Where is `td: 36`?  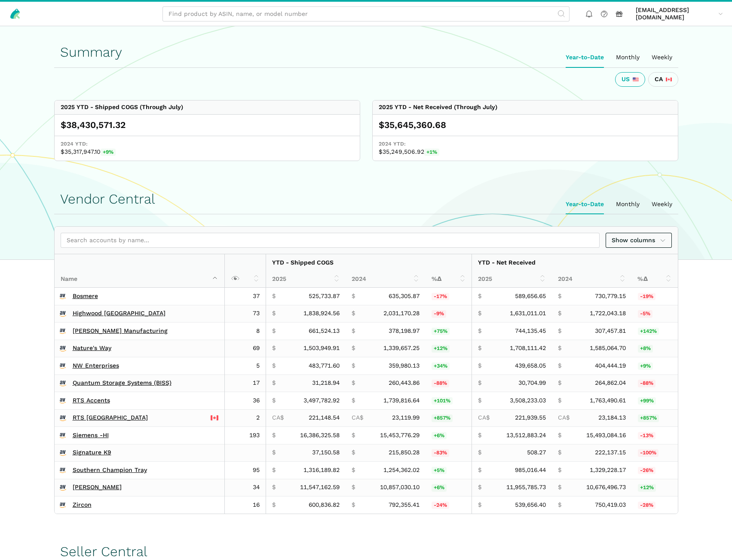
td: 36 is located at coordinates (245, 401).